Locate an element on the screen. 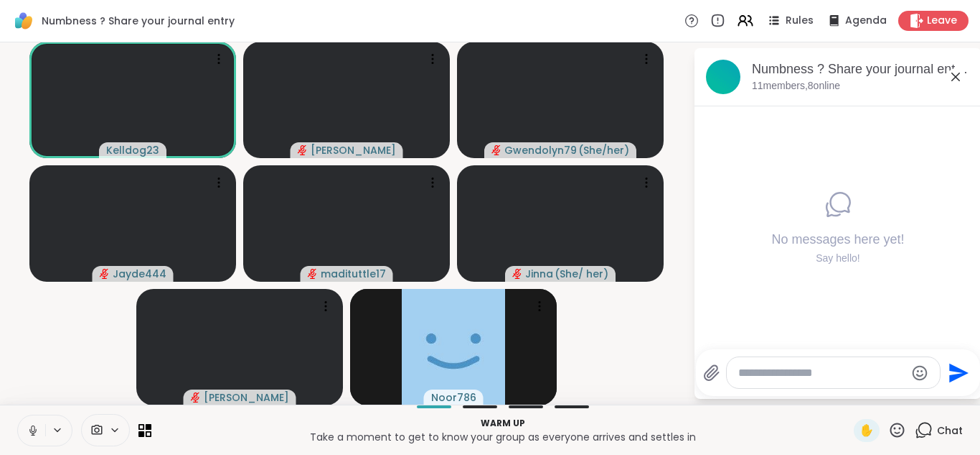  span: Jinna is located at coordinates (538, 273).